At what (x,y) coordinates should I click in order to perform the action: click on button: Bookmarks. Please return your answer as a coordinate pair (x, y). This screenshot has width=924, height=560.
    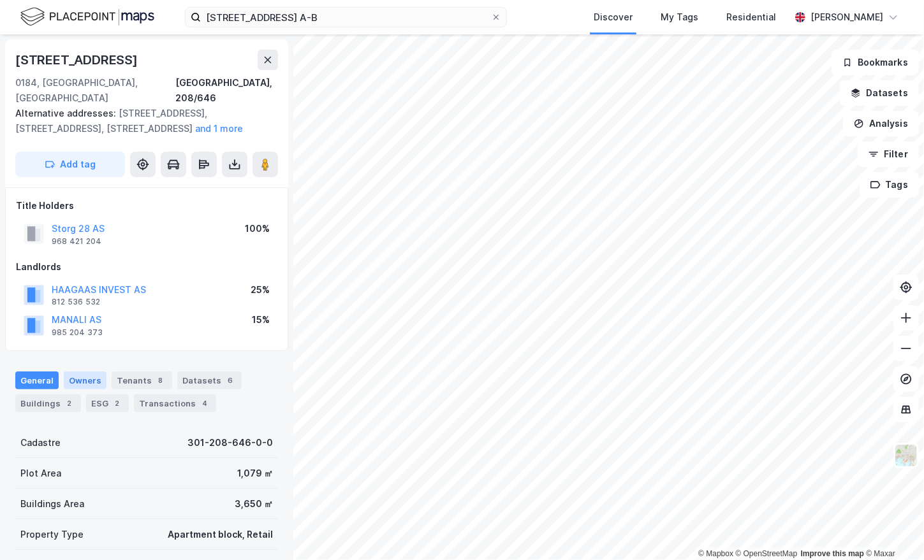
    Looking at the image, I should click on (875, 62).